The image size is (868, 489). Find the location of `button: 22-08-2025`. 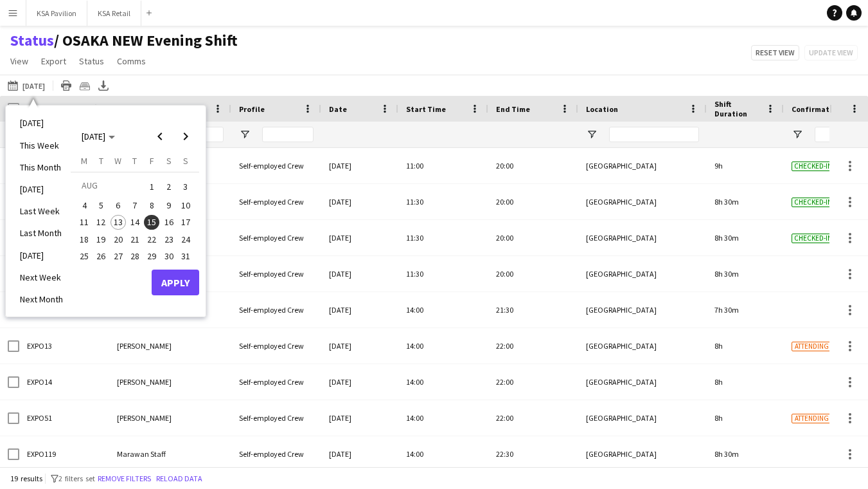

button: 22-08-2025 is located at coordinates (152, 239).